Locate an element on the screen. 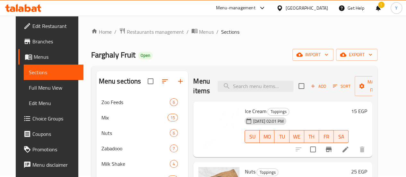 The width and height of the screenshot is (406, 177). button: FR is located at coordinates (326, 136).